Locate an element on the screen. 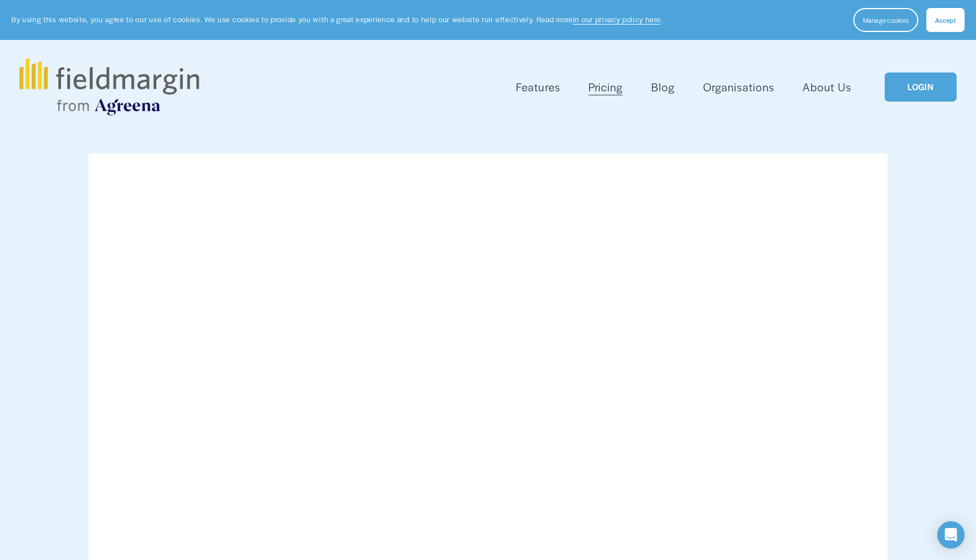 This screenshot has width=976, height=560. img: fieldmargin.com is located at coordinates (109, 87).